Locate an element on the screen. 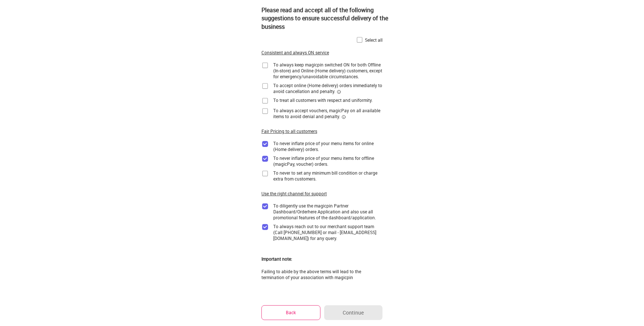  div: Consistent and always ON service is located at coordinates (295, 52).